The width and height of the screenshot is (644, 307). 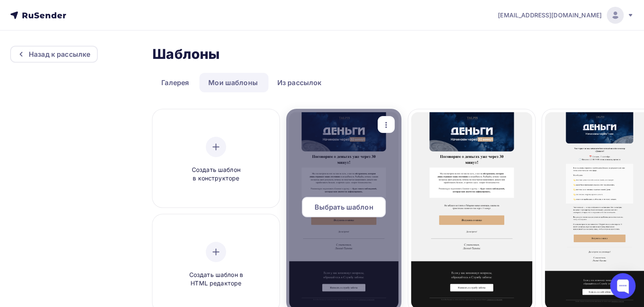 I want to click on h2: Шаблоны, so click(x=186, y=54).